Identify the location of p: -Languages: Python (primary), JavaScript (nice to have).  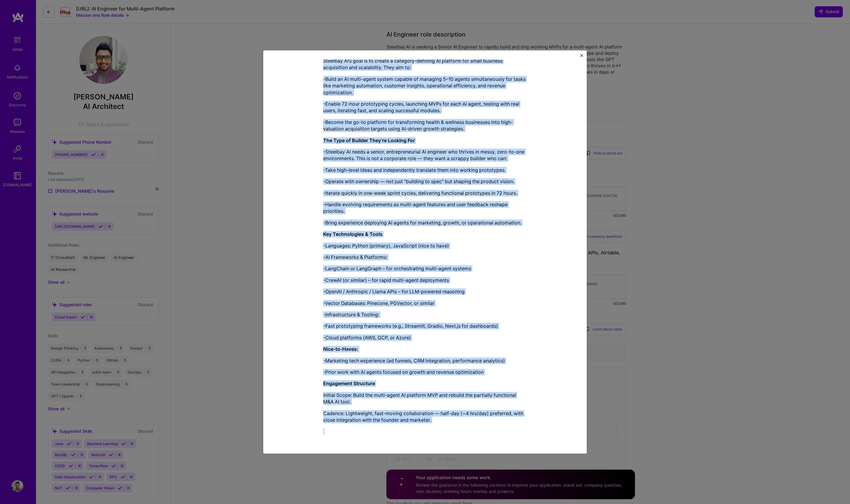
(425, 246).